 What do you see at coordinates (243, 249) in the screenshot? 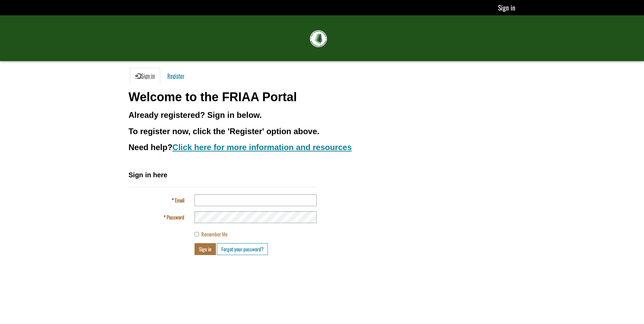
I see `a: Forgot your password?` at bounding box center [243, 249].